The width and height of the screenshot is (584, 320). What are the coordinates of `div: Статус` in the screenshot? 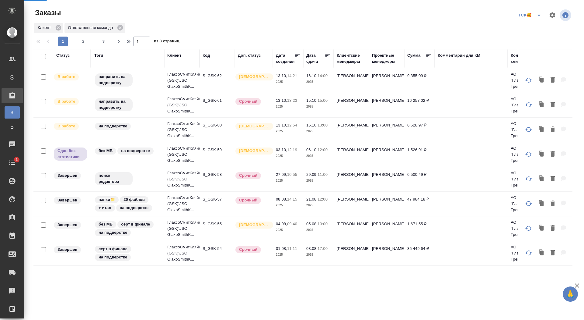 It's located at (63, 55).